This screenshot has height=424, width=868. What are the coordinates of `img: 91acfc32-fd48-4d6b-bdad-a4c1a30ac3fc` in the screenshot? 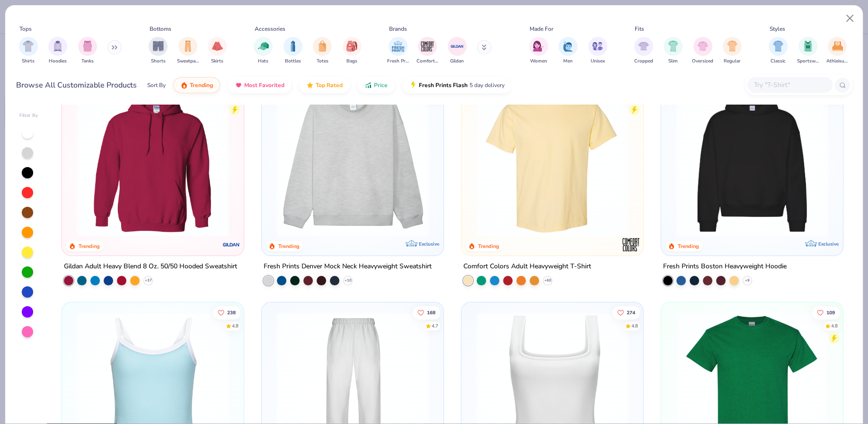 It's located at (752, 160).